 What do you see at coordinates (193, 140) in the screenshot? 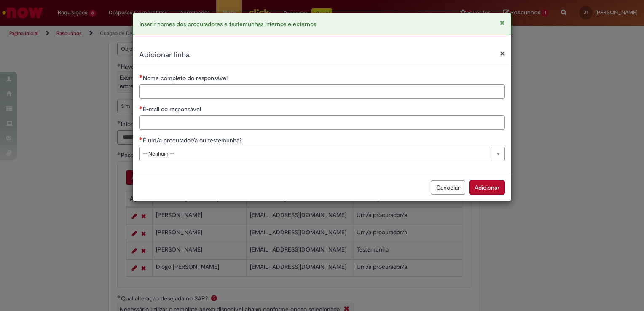
I see `span: É um/a procurador/a ou testemunha?` at bounding box center [193, 140].